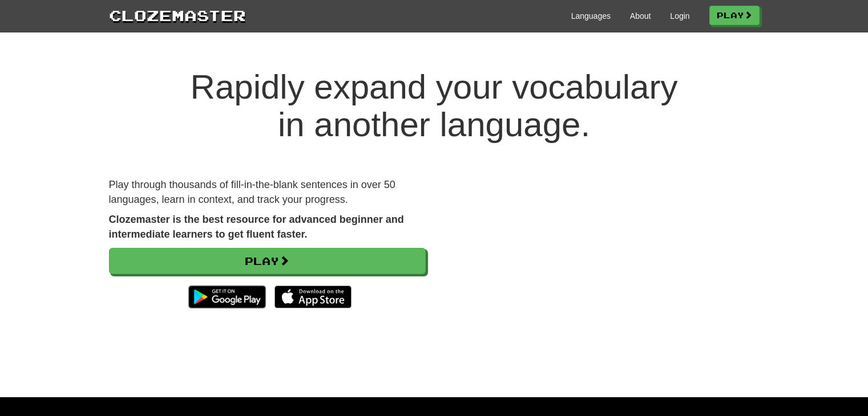  Describe the element at coordinates (267, 192) in the screenshot. I see `p: Play through thousands of fill-in-the-blank sentences in over 50 languages, learn in context, and...` at that location.